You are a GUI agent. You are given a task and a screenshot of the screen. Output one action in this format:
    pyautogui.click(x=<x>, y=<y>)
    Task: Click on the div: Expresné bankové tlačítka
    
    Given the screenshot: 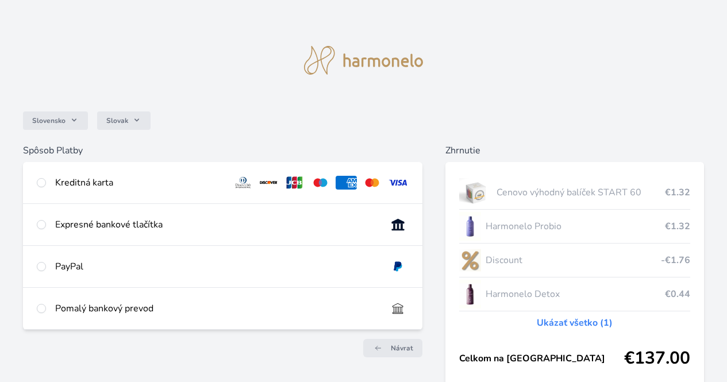 What is the action you would take?
    pyautogui.click(x=217, y=225)
    